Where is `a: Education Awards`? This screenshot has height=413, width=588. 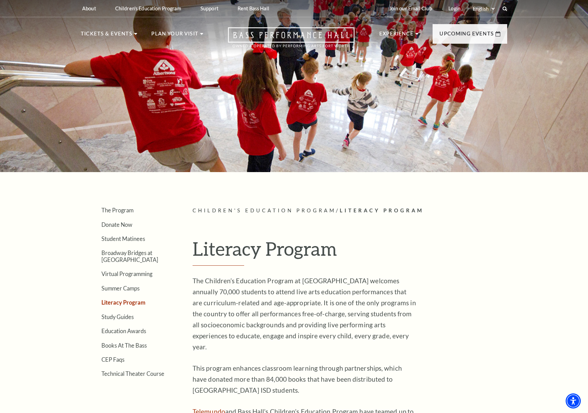 a: Education Awards is located at coordinates (124, 331).